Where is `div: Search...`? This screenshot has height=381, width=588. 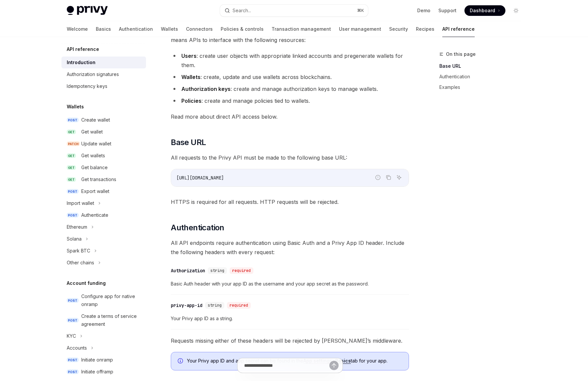
div: Search... is located at coordinates (242, 11).